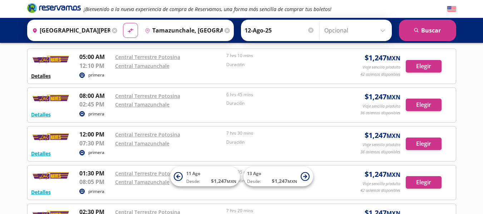  I want to click on input: Buscar Origen, so click(70, 30).